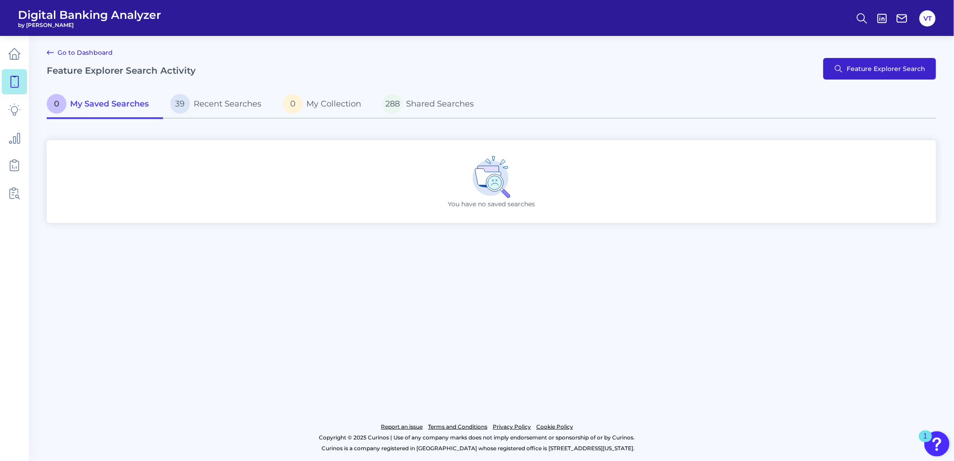 This screenshot has height=461, width=954. I want to click on a: Privacy Policy, so click(512, 427).